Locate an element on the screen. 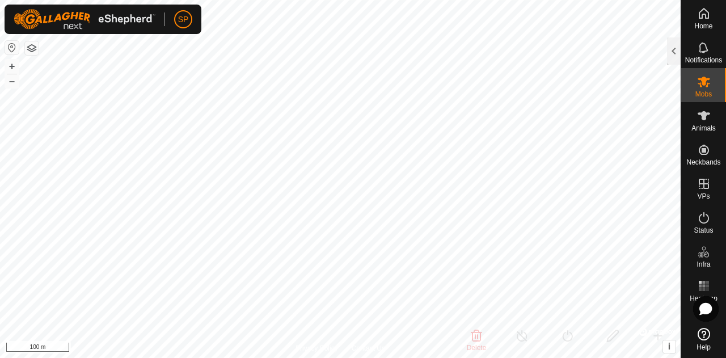 The height and width of the screenshot is (358, 726). button: Reset Map is located at coordinates (12, 48).